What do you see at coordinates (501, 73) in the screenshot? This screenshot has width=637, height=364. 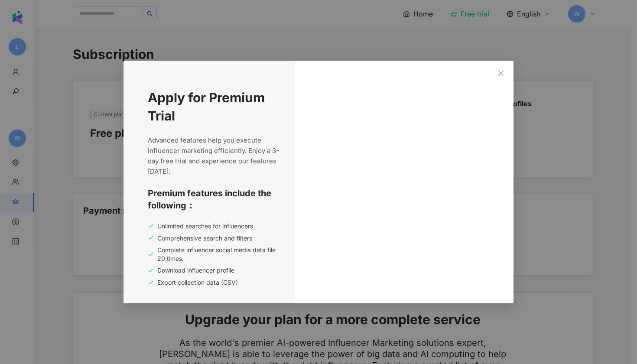 I see `span: close` at bounding box center [501, 73].